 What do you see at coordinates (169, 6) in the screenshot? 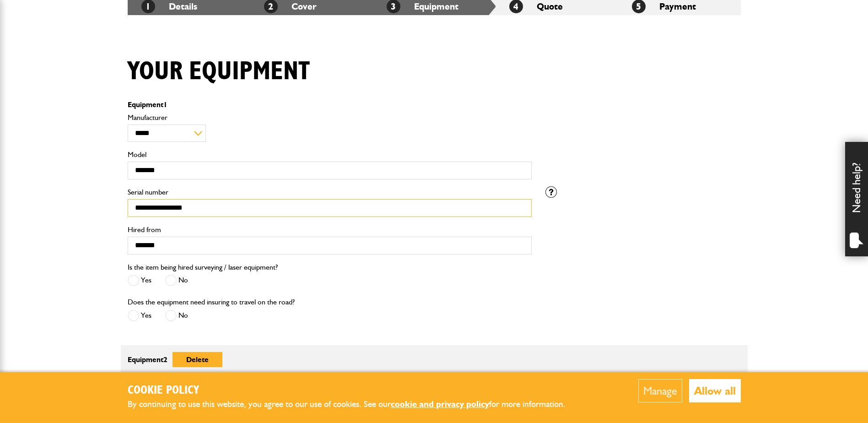
I see `a: 1Details` at bounding box center [169, 6].